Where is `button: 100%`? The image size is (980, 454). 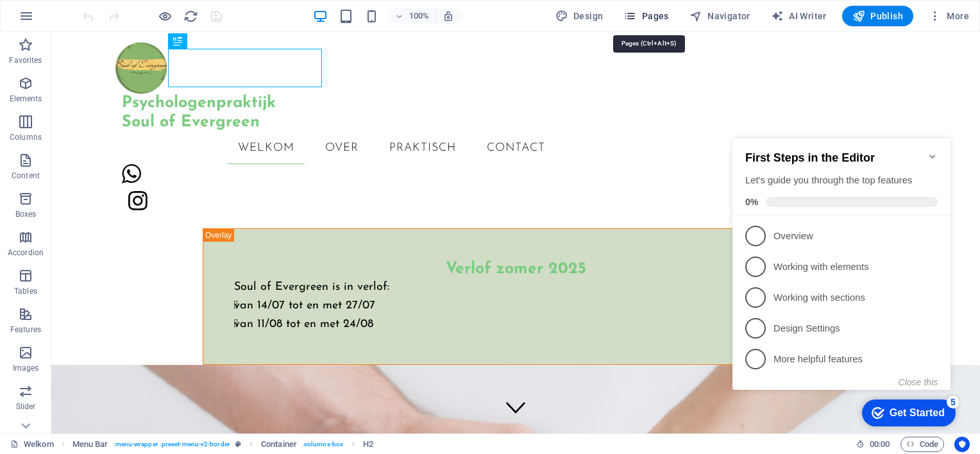 button: 100% is located at coordinates (413, 16).